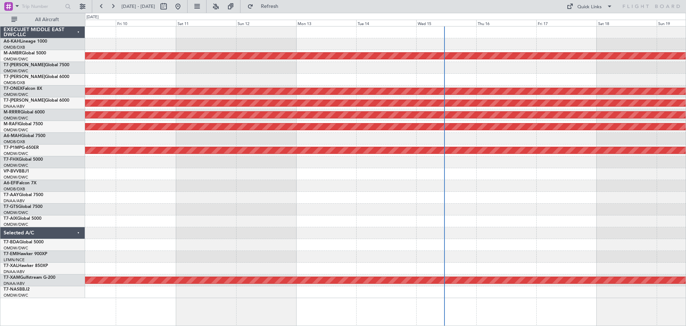 The image size is (686, 326). Describe the element at coordinates (270, 6) in the screenshot. I see `span: Refresh` at that location.